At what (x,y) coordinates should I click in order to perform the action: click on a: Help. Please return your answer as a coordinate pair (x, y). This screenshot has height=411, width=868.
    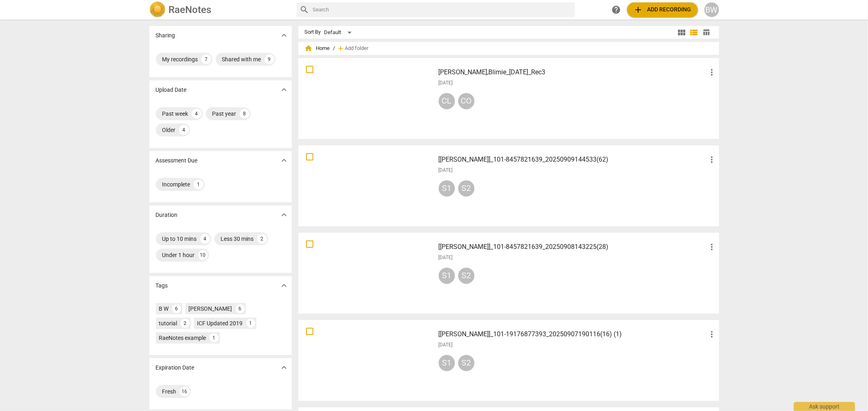
    Looking at the image, I should click on (616, 10).